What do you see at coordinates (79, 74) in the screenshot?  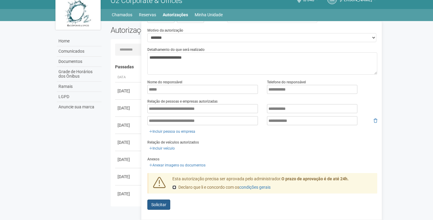 I see `a: Grade de Horários dos Ônibus` at bounding box center [79, 74].